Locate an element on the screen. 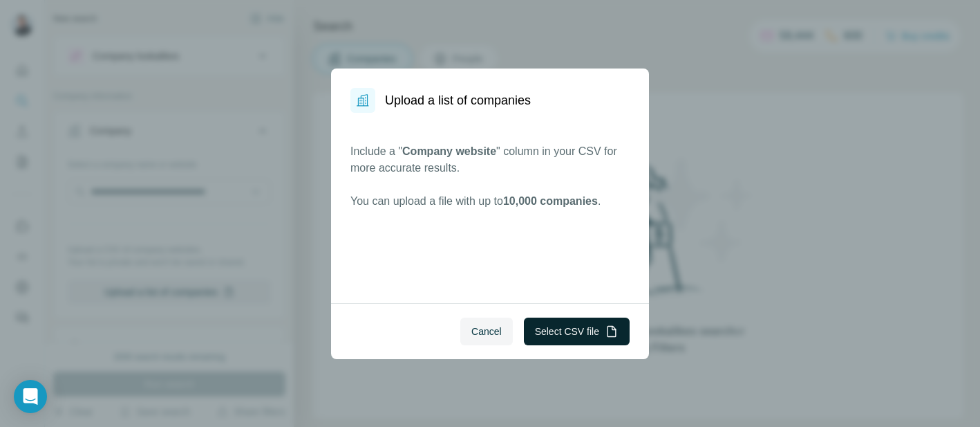  button: Cancel is located at coordinates (487, 331).